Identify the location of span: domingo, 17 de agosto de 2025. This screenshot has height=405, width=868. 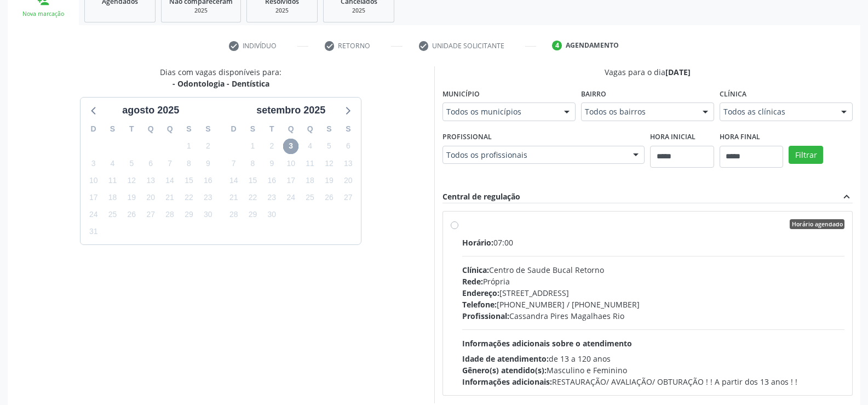
(94, 198).